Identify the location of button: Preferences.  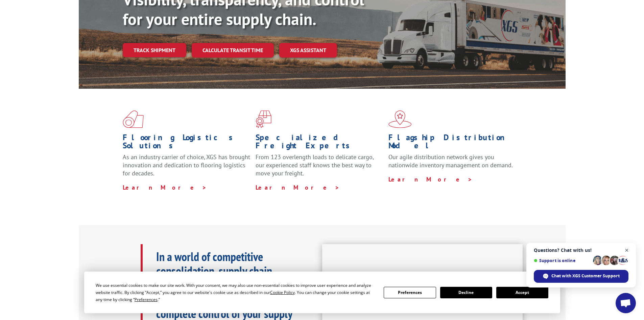
(410, 293).